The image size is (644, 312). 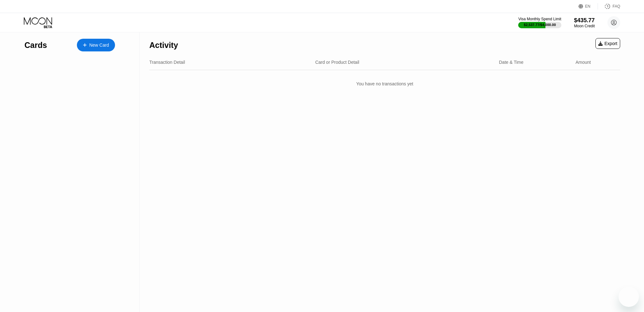 What do you see at coordinates (167, 62) in the screenshot?
I see `div: Transaction Detail` at bounding box center [167, 62].